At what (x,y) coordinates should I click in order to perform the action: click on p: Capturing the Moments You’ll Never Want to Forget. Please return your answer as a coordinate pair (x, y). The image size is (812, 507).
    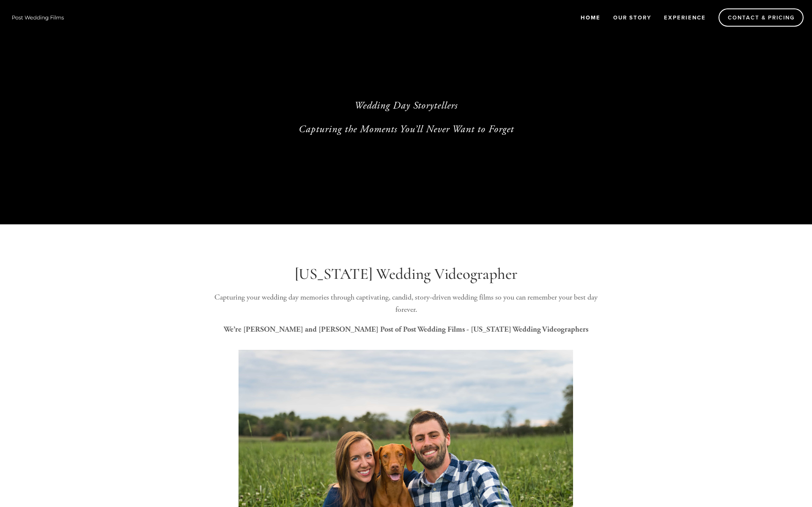
    Looking at the image, I should click on (406, 129).